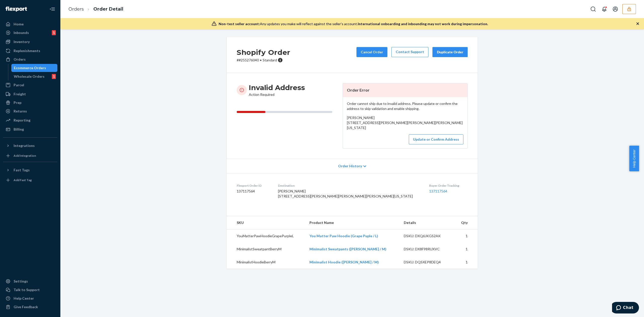 The width and height of the screenshot is (644, 317). I want to click on a: Help Center, so click(30, 299).